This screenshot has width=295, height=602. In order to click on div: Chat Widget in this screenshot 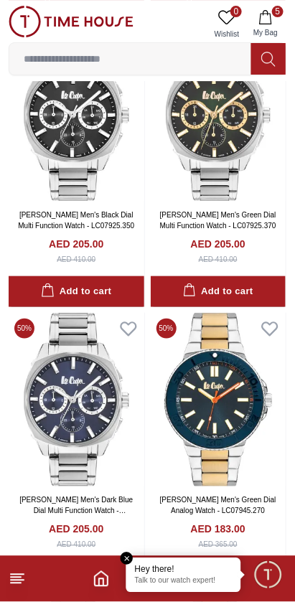, I will do `click(268, 575)`.